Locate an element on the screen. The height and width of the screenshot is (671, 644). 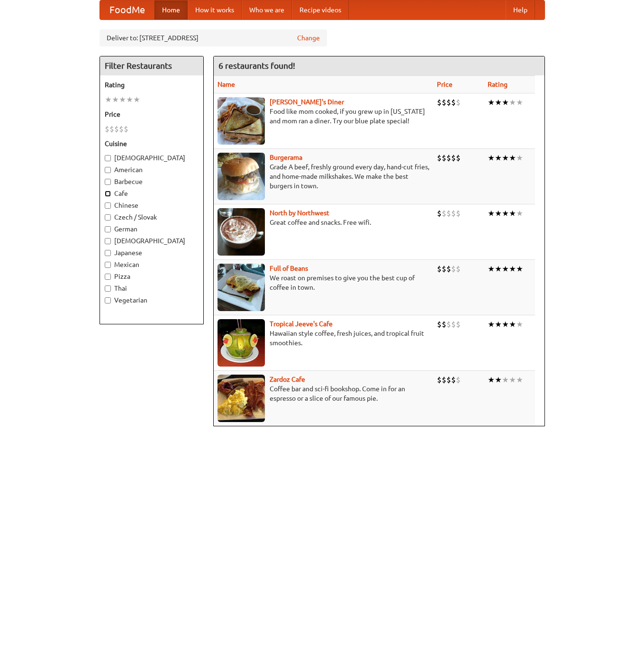
label: Pizza is located at coordinates (152, 276).